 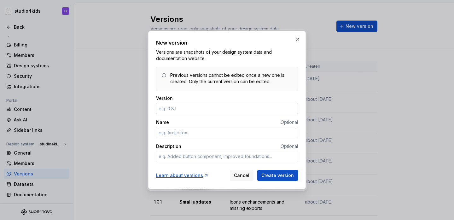 What do you see at coordinates (169, 146) in the screenshot?
I see `label: Description` at bounding box center [169, 146].